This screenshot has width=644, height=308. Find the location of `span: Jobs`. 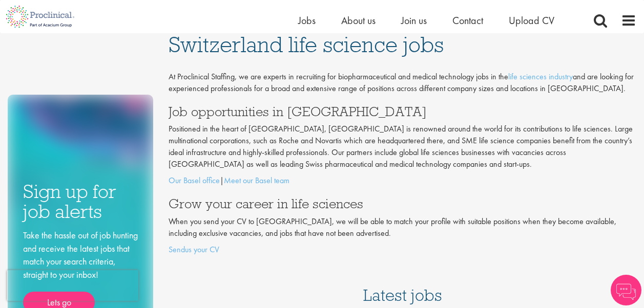

span: Jobs is located at coordinates (307, 20).